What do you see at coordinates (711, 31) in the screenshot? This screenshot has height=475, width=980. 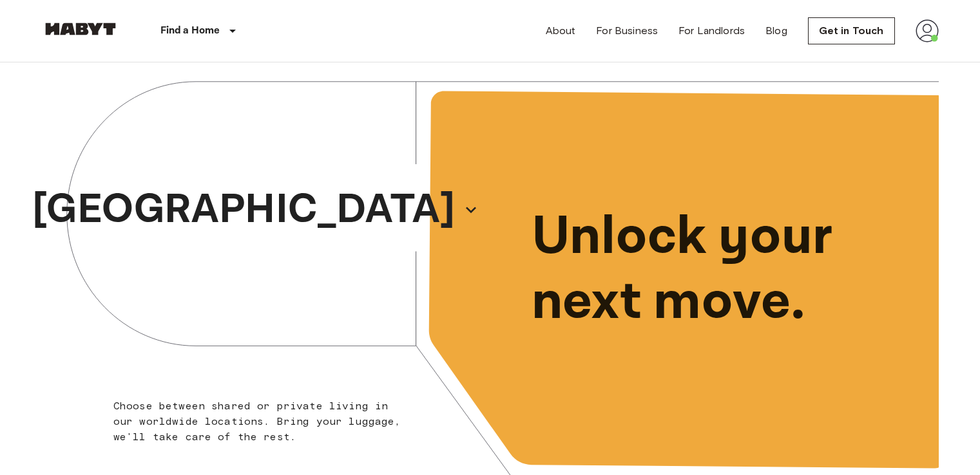 I see `a: For Landlords` at bounding box center [711, 31].